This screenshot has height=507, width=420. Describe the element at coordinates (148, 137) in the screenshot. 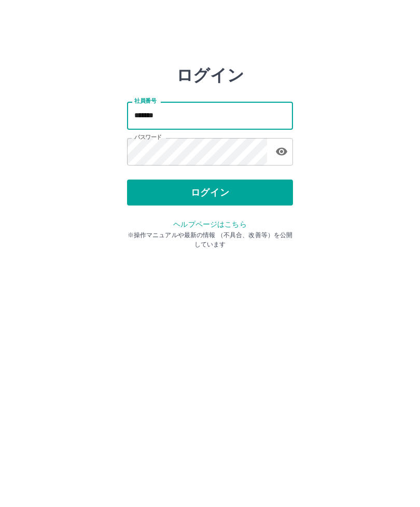

I see `label: パスワード` at that location.